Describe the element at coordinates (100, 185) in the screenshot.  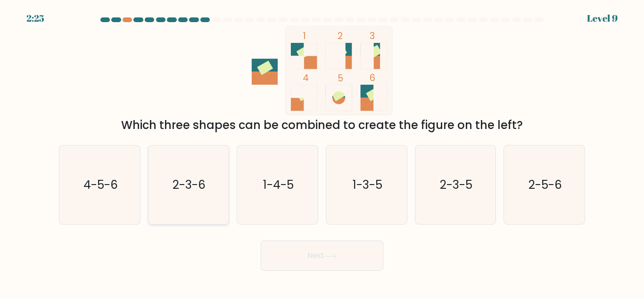
I see `text: 4-5-6` at that location.